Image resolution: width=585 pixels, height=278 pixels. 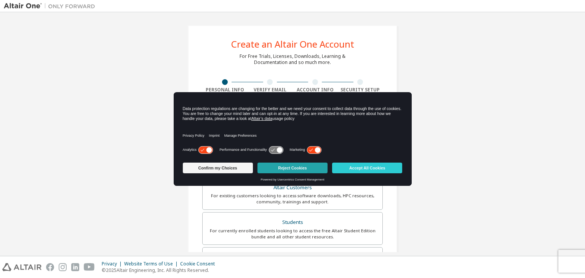 I want to click on div: For Free Trials, Licenses, Downloads, Learning & Documentation and so much more., so click(x=293, y=59).